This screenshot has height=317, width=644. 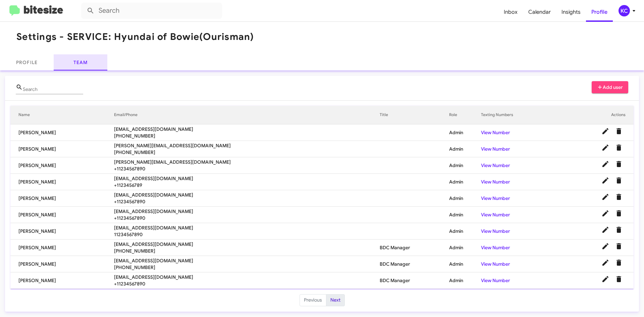 I want to click on span: Insights, so click(x=571, y=12).